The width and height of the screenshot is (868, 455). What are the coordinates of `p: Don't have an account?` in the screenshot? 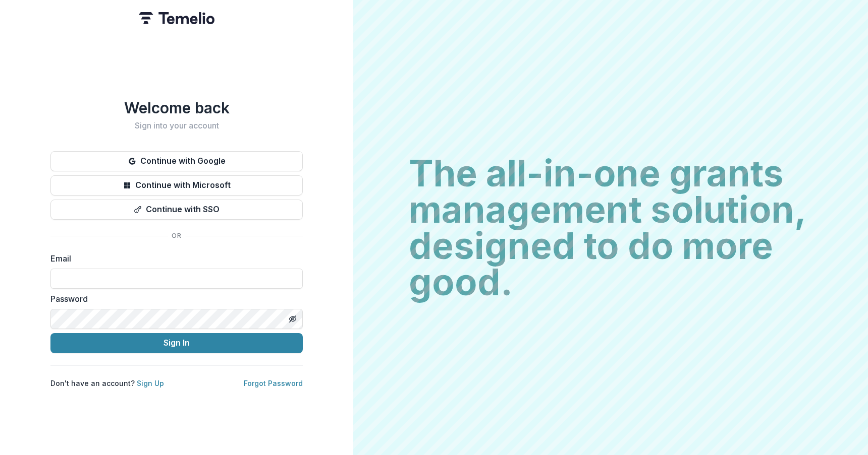 It's located at (107, 383).